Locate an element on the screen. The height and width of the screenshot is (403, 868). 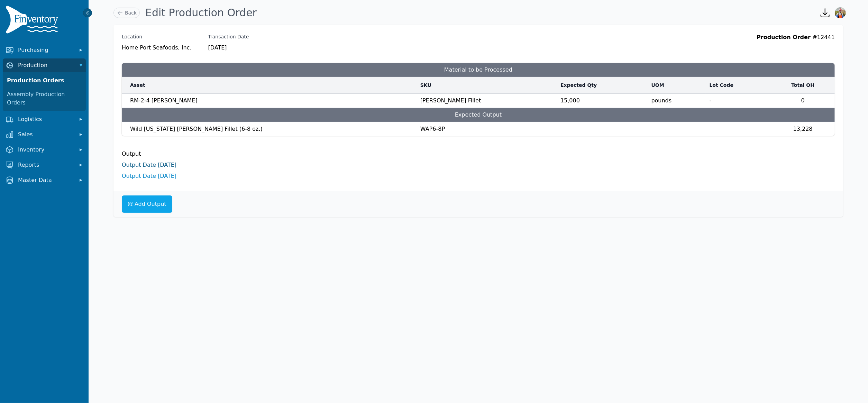
span: pounds is located at coordinates (676, 101).